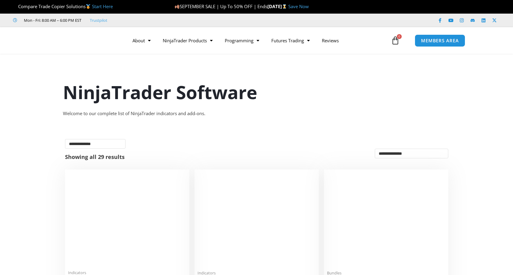  Describe the element at coordinates (72, 41) in the screenshot. I see `img: LogoAI | Affordable Indicators – NinjaTrader` at that location.